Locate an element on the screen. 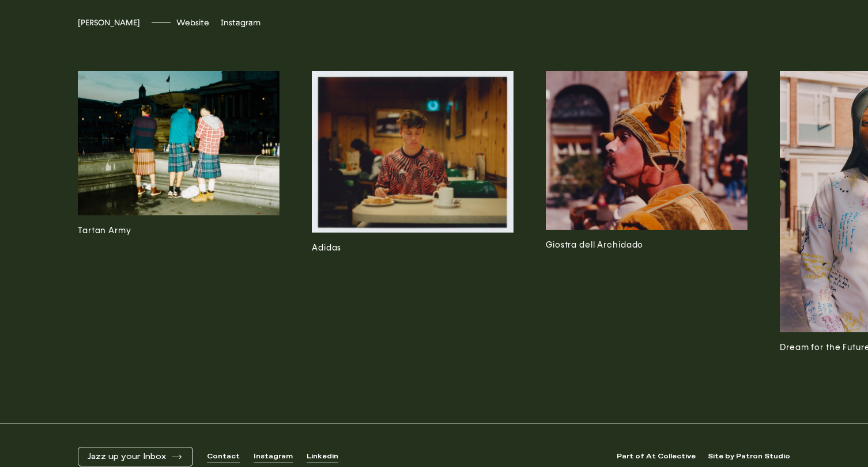 This screenshot has width=868, height=467. a: Linkedin is located at coordinates (322, 457).